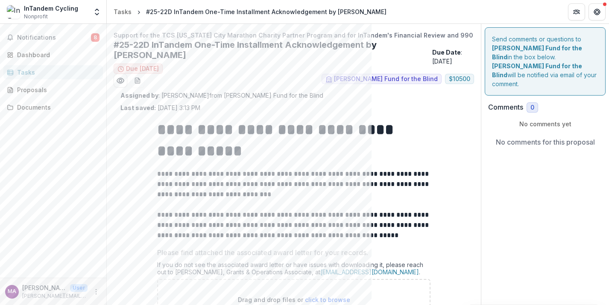 The width and height of the screenshot is (609, 305). Describe the element at coordinates (294, 270) in the screenshot. I see `div: If you do not see the associated award letter or have issues with downloading it, please reach ou...` at that location.